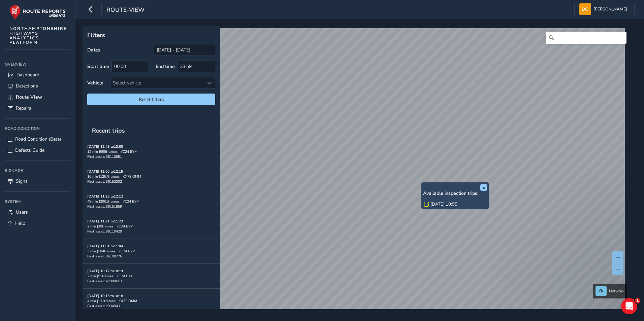 The image size is (644, 321). Describe the element at coordinates (95, 83) in the screenshot. I see `label: Vehicle` at that location.